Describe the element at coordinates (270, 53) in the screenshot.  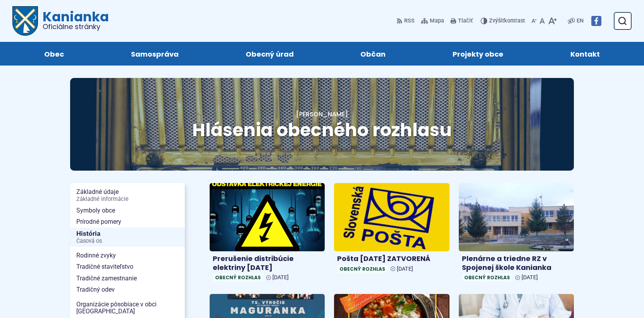
I see `span: Obecný úrad` at that location.